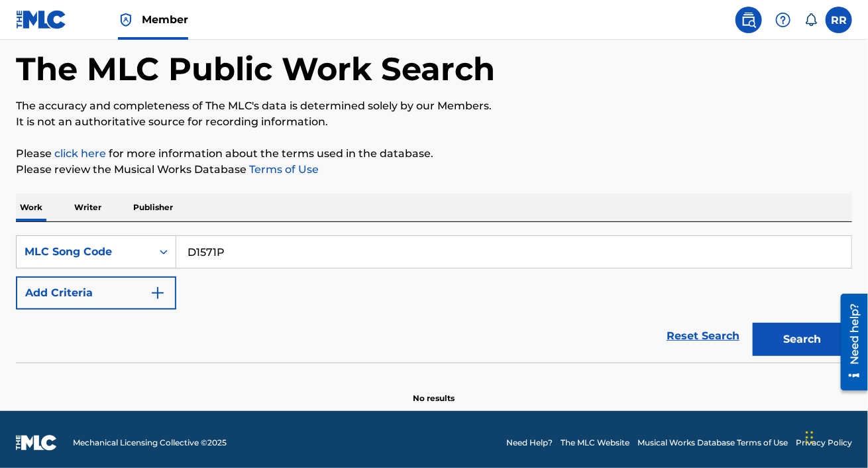 The image size is (868, 468). I want to click on div: Chat Widget, so click(835, 436).